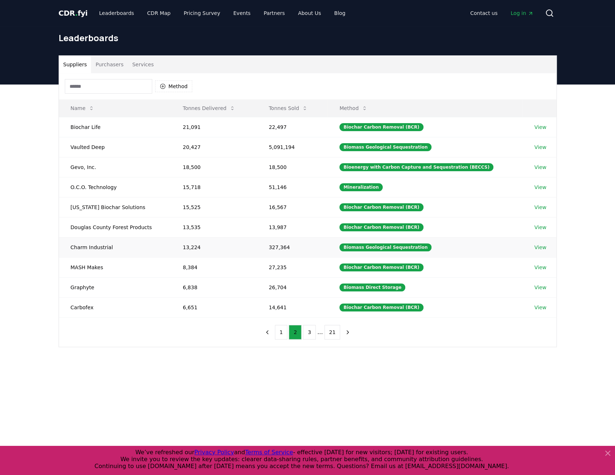 The image size is (615, 475). I want to click on a: Log in, so click(522, 13).